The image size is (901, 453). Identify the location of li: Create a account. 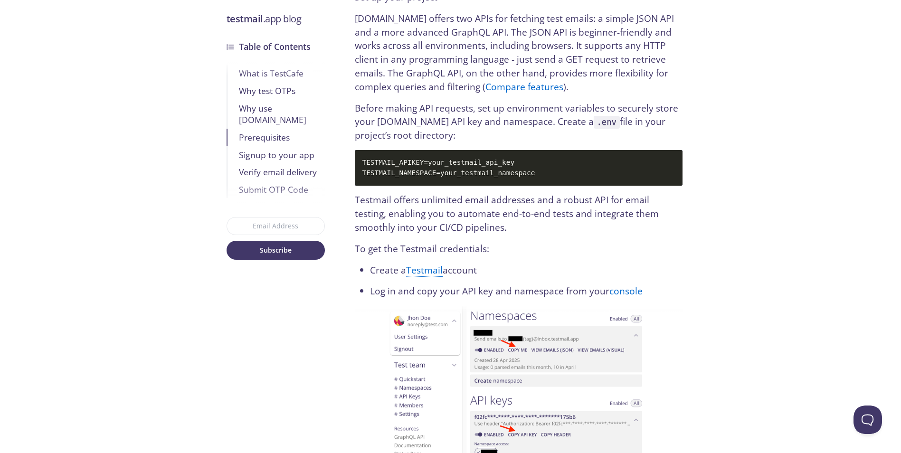
(526, 270).